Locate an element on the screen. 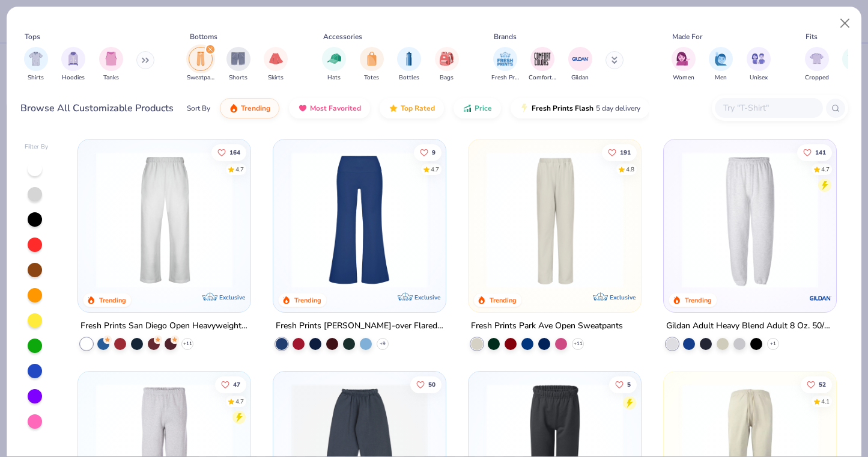 This screenshot has height=457, width=868. span: Shirts is located at coordinates (35, 77).